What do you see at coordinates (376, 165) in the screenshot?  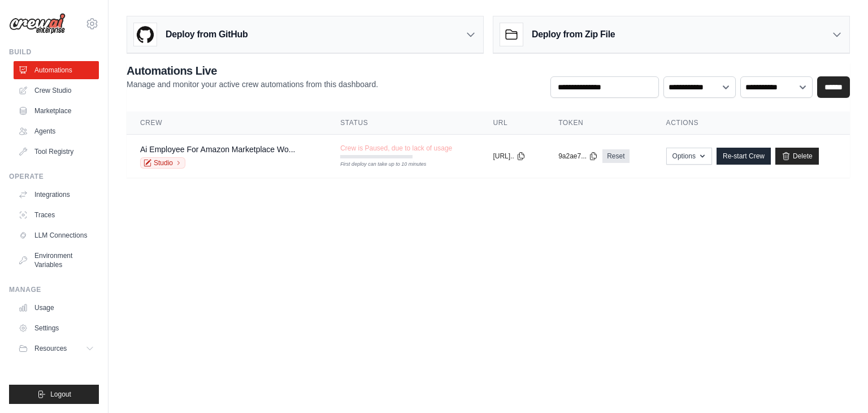 I see `div: First deploy can take up to 10 minutes` at bounding box center [376, 165].